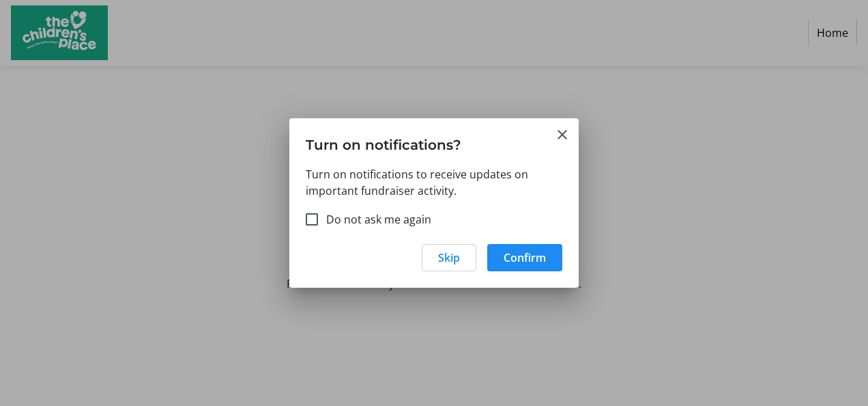  Describe the element at coordinates (375, 220) in the screenshot. I see `label: Do not ask me again` at that location.